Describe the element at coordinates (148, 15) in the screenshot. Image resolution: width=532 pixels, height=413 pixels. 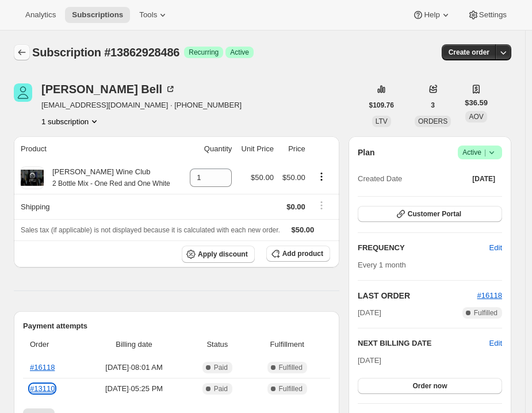
I see `span: Tools` at that location.